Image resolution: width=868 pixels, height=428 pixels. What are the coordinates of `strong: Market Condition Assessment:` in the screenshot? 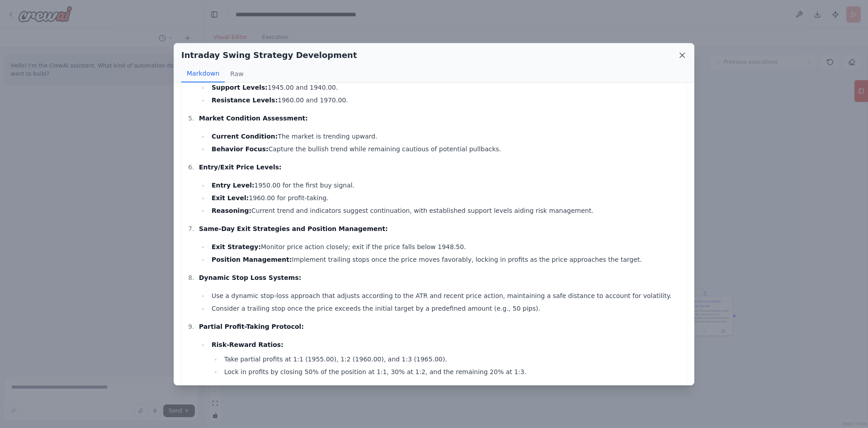 It's located at (253, 118).